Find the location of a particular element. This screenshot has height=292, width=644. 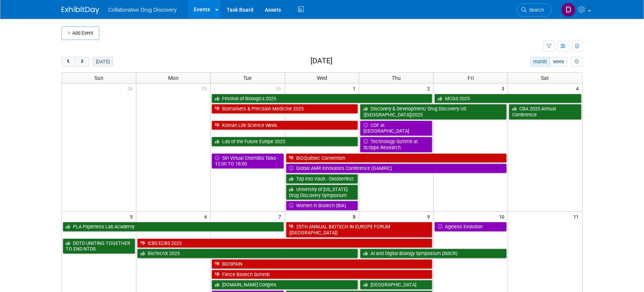

button: myCustomButton is located at coordinates (576, 62).